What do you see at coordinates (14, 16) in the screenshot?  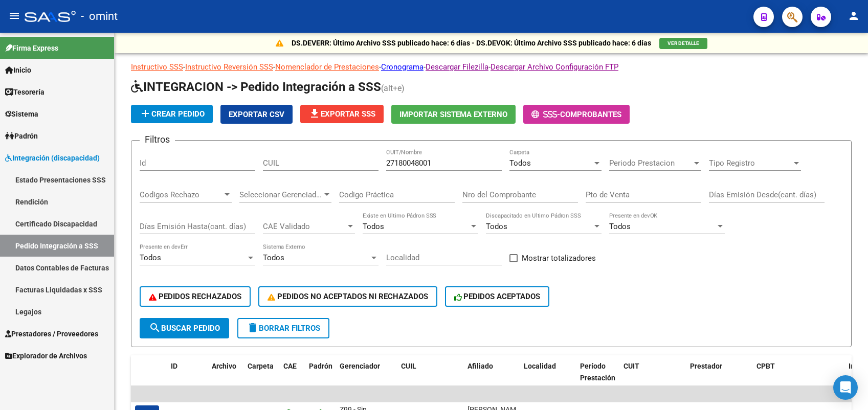 I see `mat-icon: menu` at bounding box center [14, 16].